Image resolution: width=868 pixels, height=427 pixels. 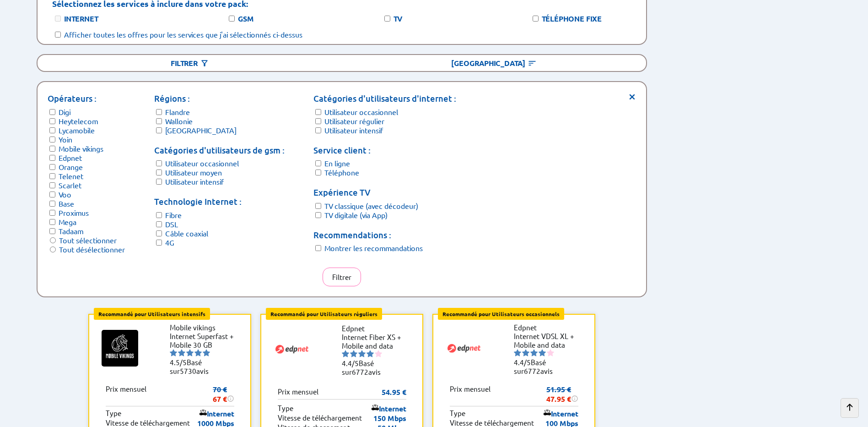 I want to click on p: Opérateurs :, so click(x=86, y=99).